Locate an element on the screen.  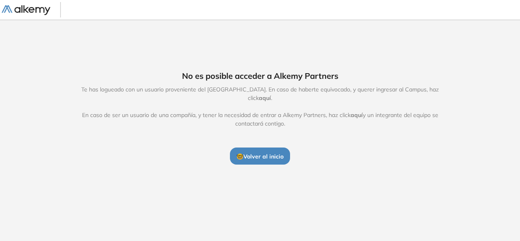
span: 🤓 Volver al inicio is located at coordinates (260, 157).